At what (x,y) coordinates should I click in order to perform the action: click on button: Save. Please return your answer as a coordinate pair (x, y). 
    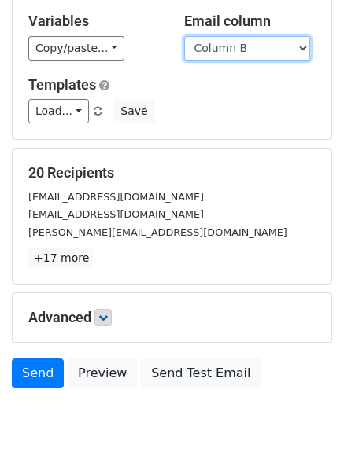
    Looking at the image, I should click on (134, 111).